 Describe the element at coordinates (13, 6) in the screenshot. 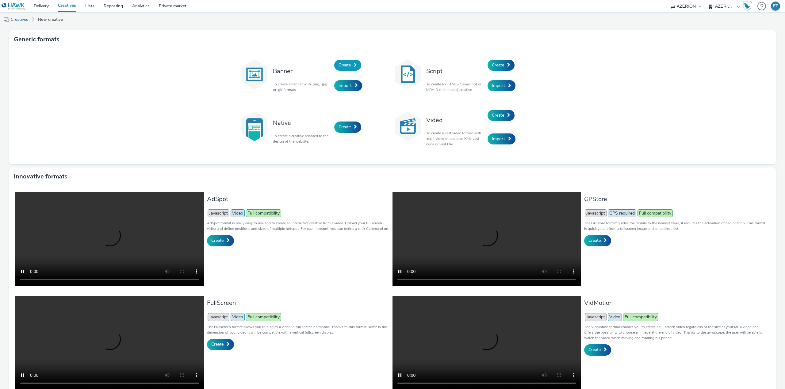

I see `img: undefined Logo` at that location.